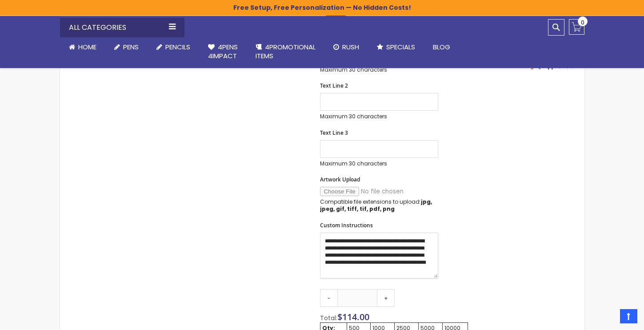 This screenshot has width=644, height=330. What do you see at coordinates (533, 69) in the screenshot?
I see `a: 4pens.com certificate URL` at bounding box center [533, 69].